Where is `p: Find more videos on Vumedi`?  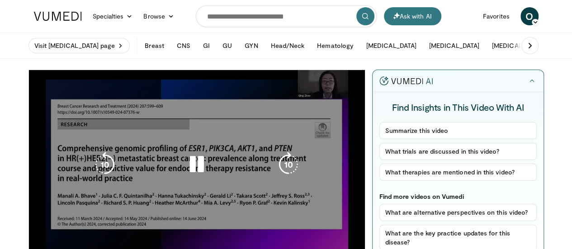
p: Find more videos on Vumedi is located at coordinates (458, 196).